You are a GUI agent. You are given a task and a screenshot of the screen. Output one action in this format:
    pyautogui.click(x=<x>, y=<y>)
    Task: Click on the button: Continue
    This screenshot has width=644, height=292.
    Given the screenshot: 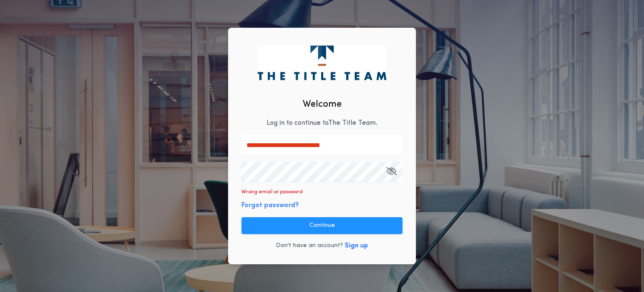 What is the action you would take?
    pyautogui.click(x=322, y=226)
    